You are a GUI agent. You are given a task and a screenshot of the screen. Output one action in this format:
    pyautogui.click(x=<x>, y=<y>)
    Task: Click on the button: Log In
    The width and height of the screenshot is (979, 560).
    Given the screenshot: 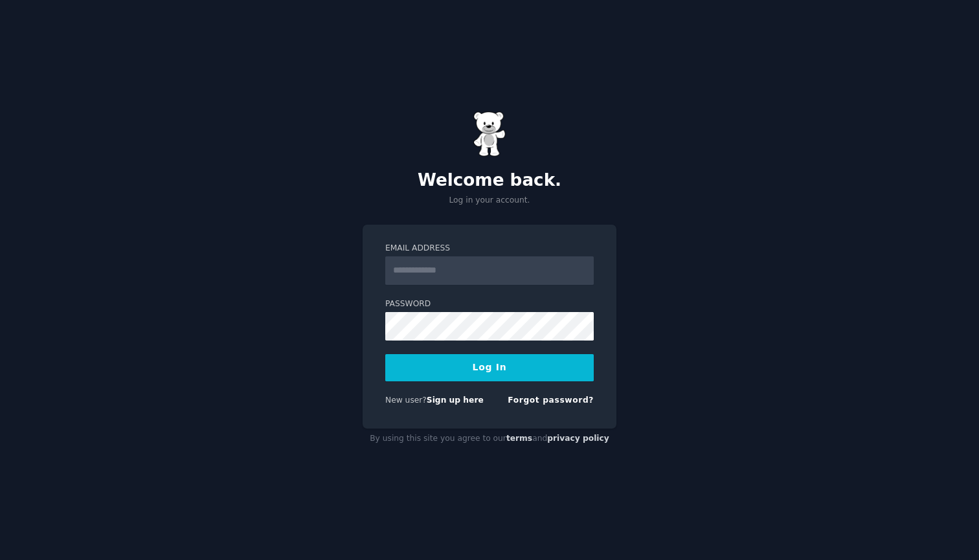 What is the action you would take?
    pyautogui.click(x=490, y=368)
    